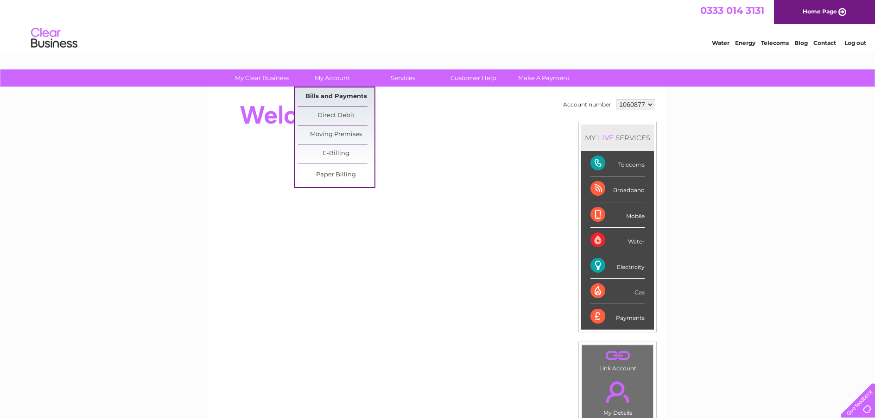  I want to click on td: Account number, so click(587, 105).